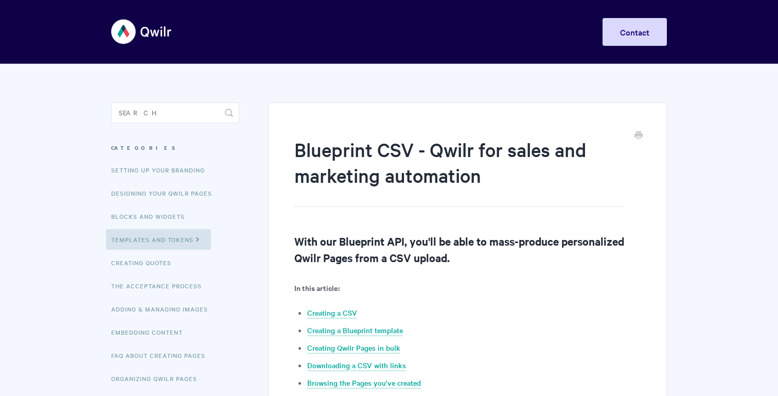 This screenshot has height=396, width=778. What do you see at coordinates (332, 313) in the screenshot?
I see `a: Creating a CSV` at bounding box center [332, 313].